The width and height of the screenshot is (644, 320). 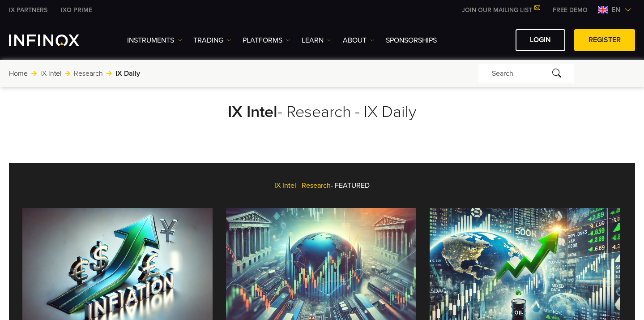 I want to click on a: IX Intel- Research - IX Daily, so click(x=322, y=112).